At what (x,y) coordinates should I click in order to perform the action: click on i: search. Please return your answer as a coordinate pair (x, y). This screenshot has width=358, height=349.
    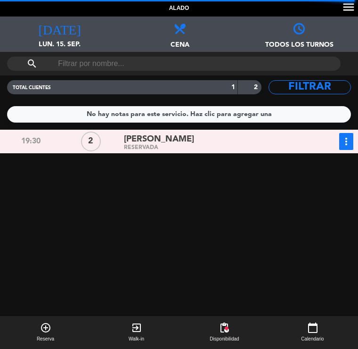
    Looking at the image, I should click on (32, 64).